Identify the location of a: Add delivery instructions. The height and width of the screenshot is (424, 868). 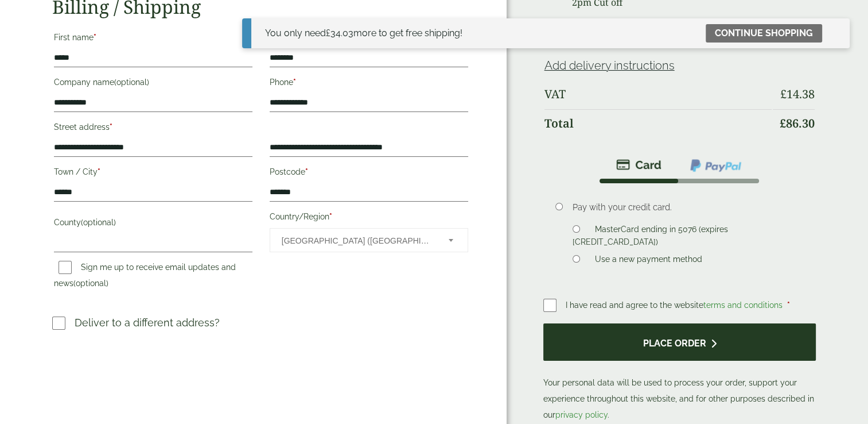
(609, 65).